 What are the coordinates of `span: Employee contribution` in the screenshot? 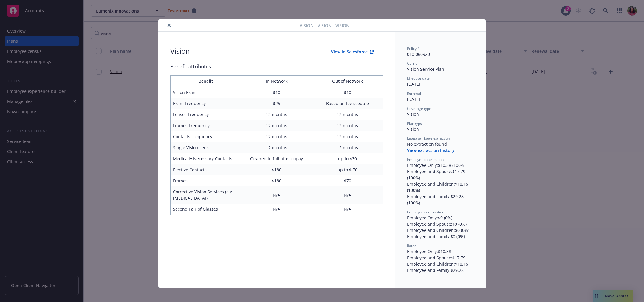 It's located at (425, 212).